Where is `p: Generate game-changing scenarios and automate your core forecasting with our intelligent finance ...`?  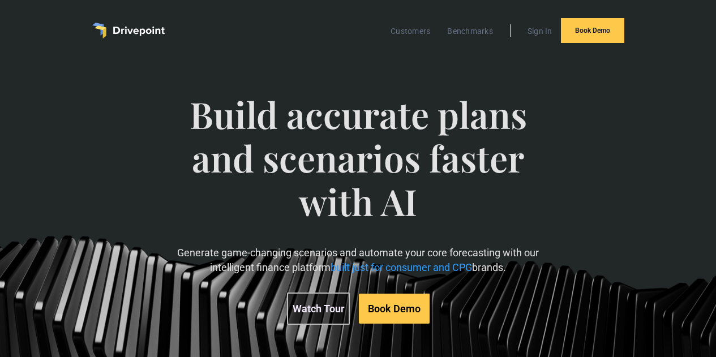
p: Generate game-changing scenarios and automate your core forecasting with our intelligent finance ... is located at coordinates (358, 260).